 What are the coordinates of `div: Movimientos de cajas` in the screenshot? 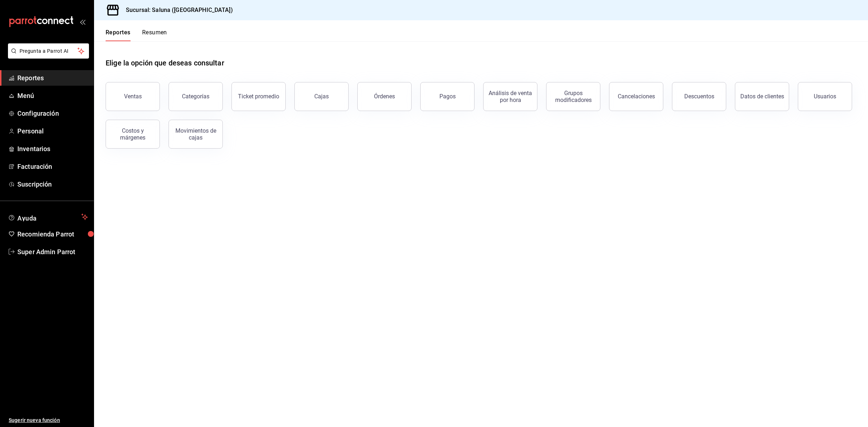 It's located at (196, 134).